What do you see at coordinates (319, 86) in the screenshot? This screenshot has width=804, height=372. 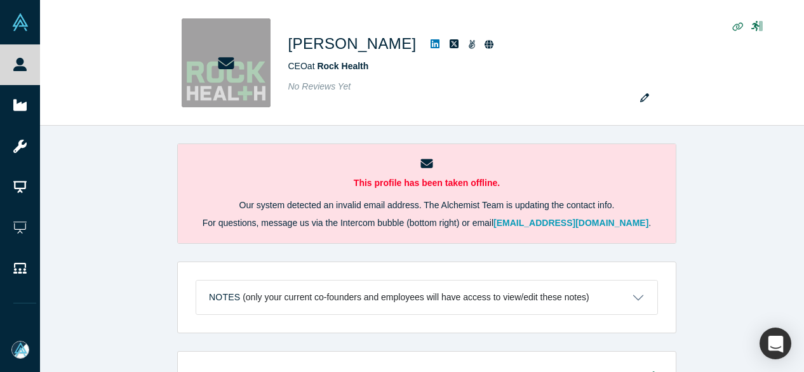 I see `span: No Reviews Yet` at bounding box center [319, 86].